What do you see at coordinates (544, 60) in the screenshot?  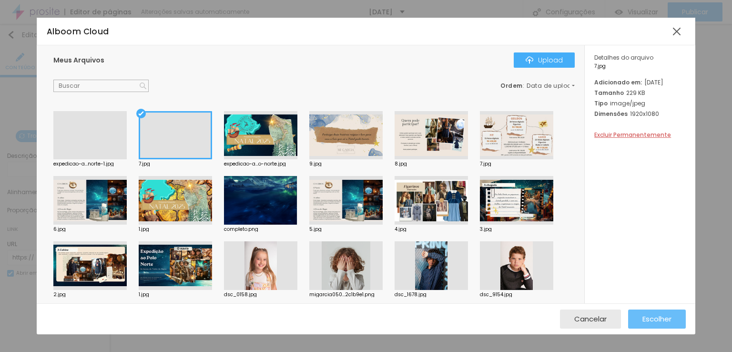 I see `div: Upload` at bounding box center [544, 60].